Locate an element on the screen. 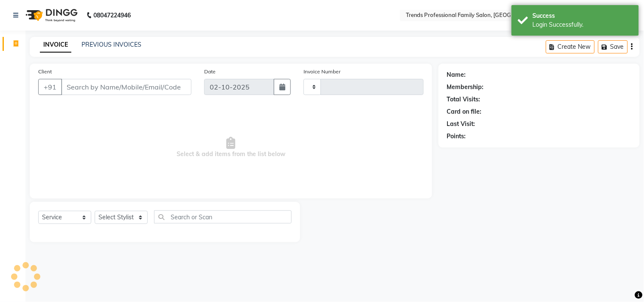  img: logo is located at coordinates (50, 15).